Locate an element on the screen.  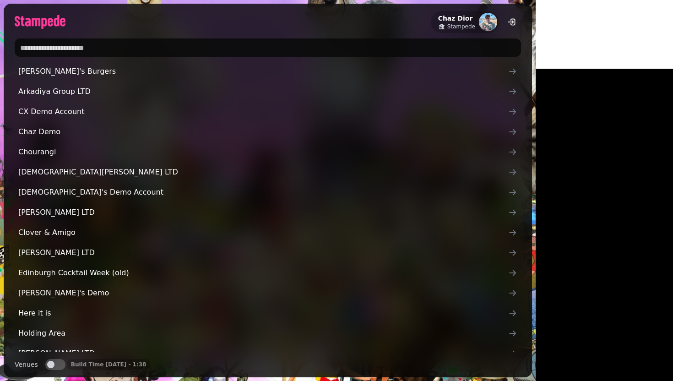
a: Chaz Demo is located at coordinates (268, 132).